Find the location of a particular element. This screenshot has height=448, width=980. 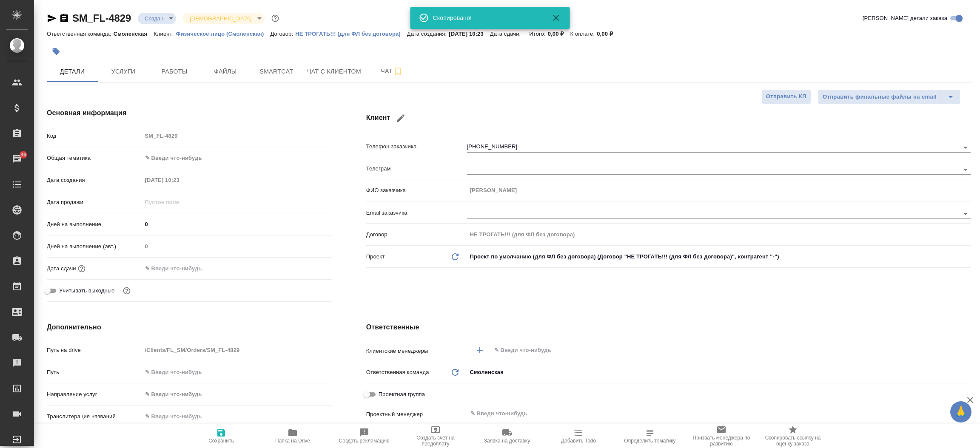

p: Дата сдачи is located at coordinates (61, 269).